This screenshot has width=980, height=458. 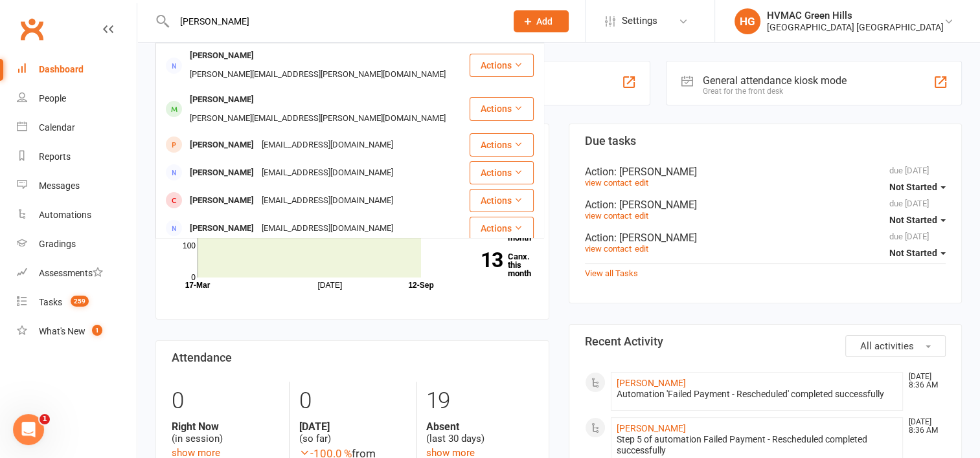 I want to click on input: Search..., so click(x=333, y=21).